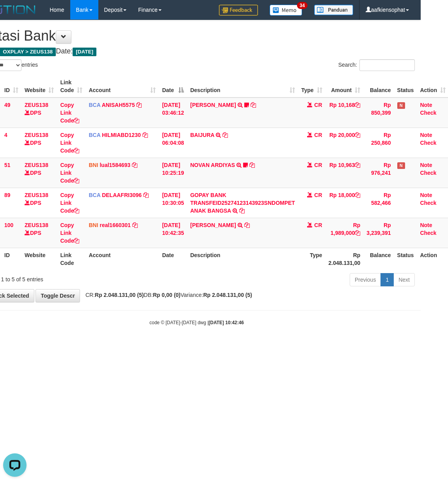 This screenshot has height=483, width=448. Describe the element at coordinates (377, 65) in the screenshot. I see `label: Search:` at that location.